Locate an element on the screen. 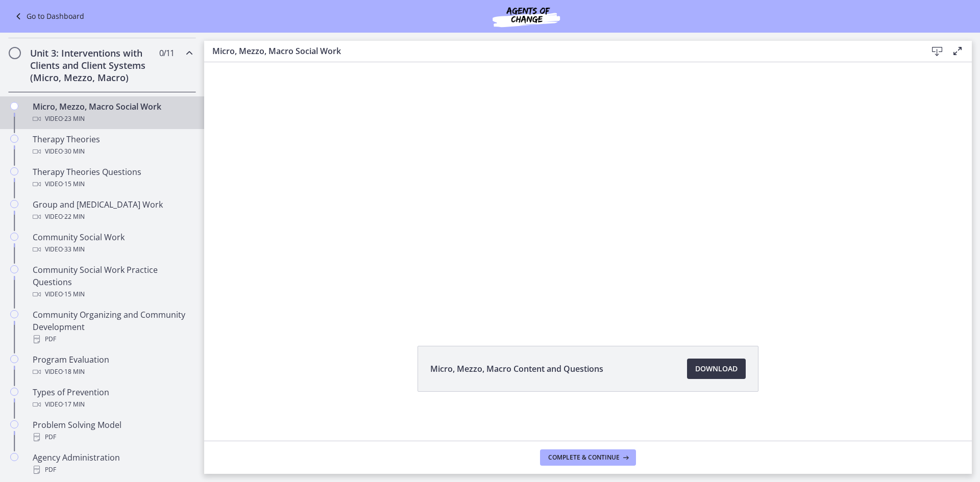  span: · 22 min is located at coordinates (73, 217).